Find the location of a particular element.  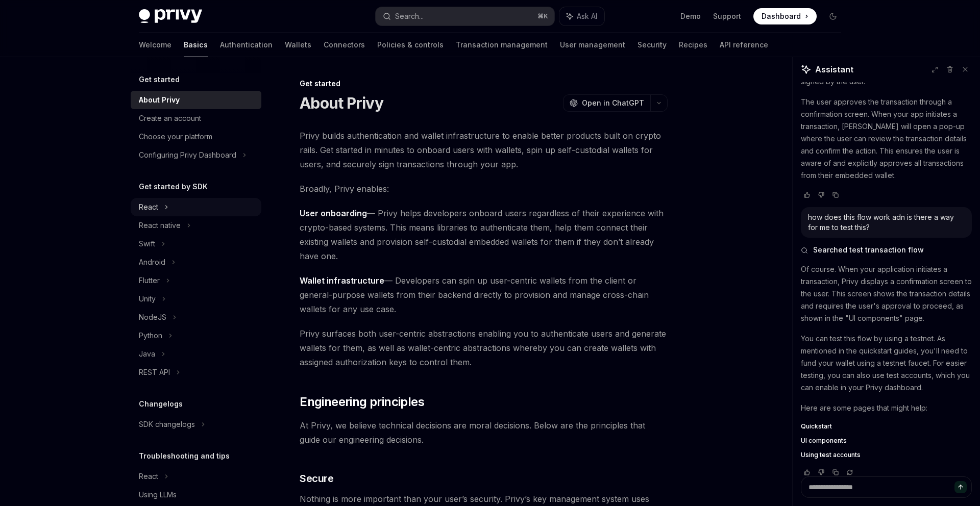

a: About Privy is located at coordinates (196, 100).